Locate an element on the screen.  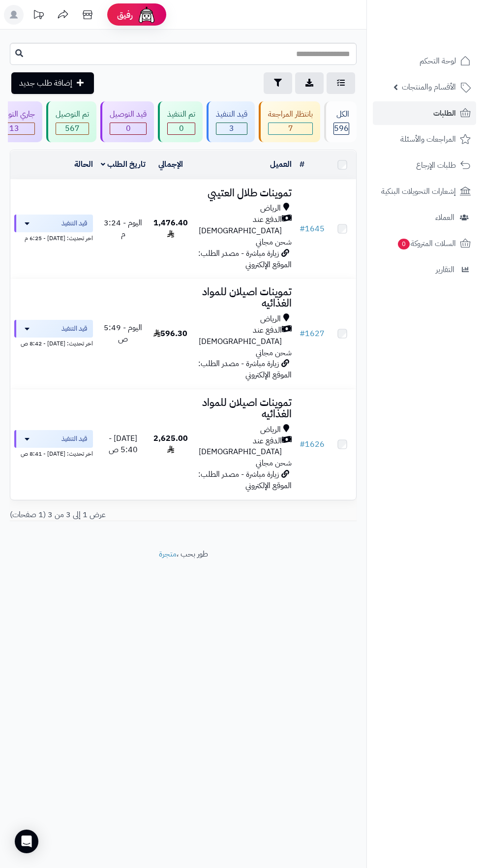
a: قيد التوصيل 0 is located at coordinates (127, 121).